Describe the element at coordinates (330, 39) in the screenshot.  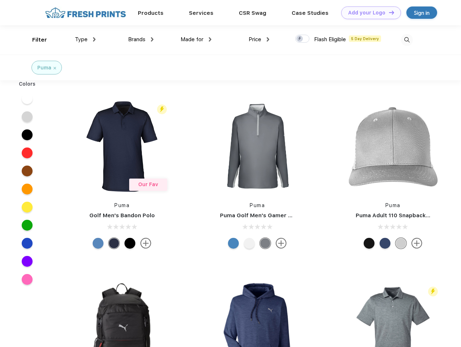
I see `span: Flash Eligible` at that location.